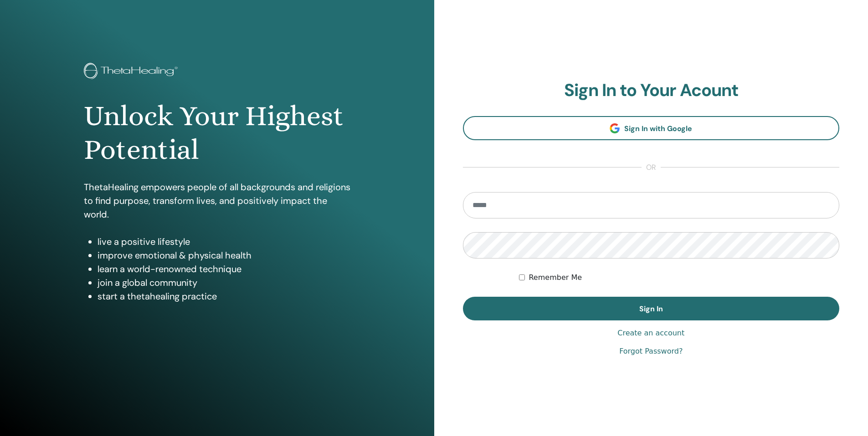 Image resolution: width=868 pixels, height=436 pixels. What do you see at coordinates (651, 309) in the screenshot?
I see `button: Sign In` at bounding box center [651, 309].